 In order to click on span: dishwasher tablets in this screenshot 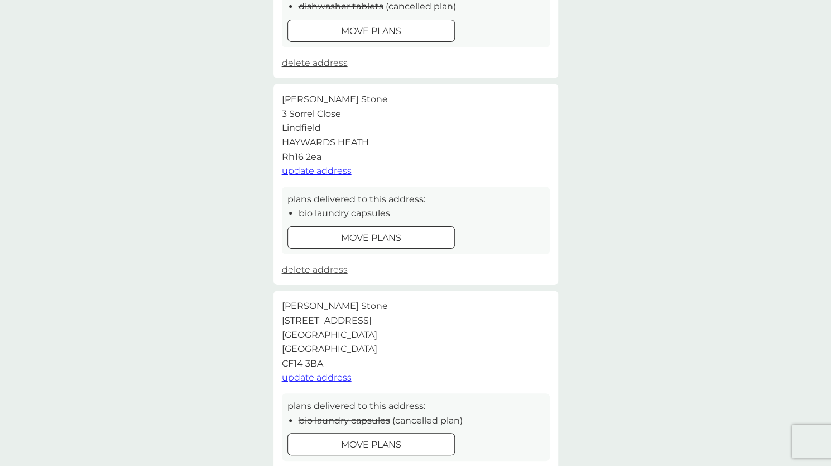, I will do `click(341, 6)`.